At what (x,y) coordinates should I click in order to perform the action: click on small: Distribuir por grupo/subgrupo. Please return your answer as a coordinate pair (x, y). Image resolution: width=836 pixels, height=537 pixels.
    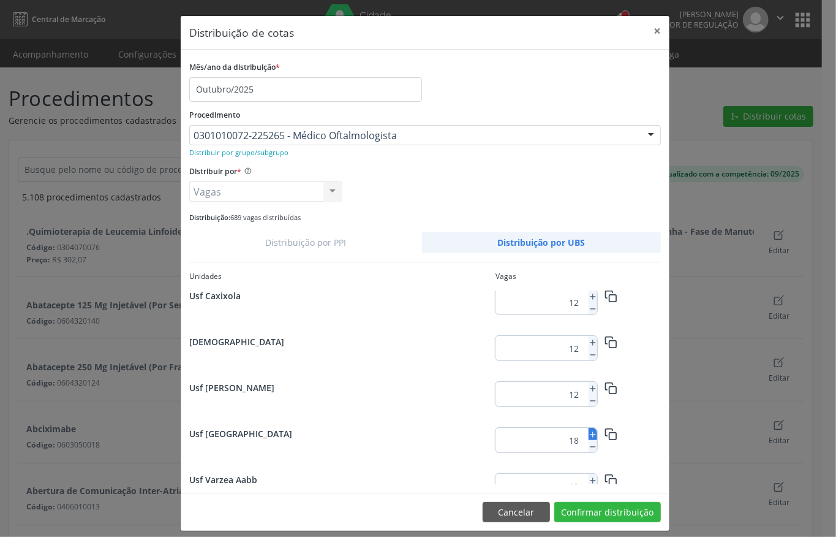
    Looking at the image, I should click on (239, 152).